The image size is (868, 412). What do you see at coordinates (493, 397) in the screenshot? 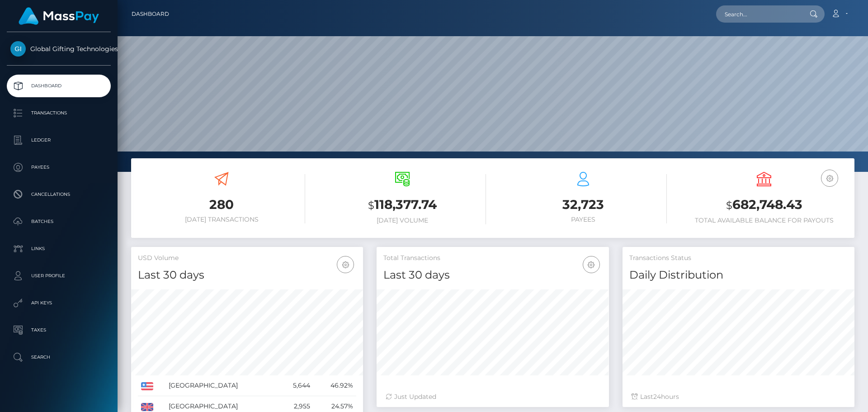
I see `div: Just Updated` at bounding box center [493, 397].